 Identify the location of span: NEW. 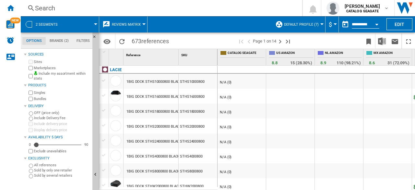
(15, 20).